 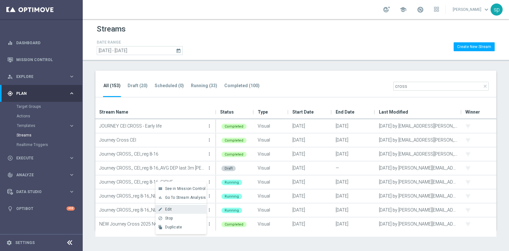 What do you see at coordinates (472, 112) in the screenshot?
I see `span: Winner` at bounding box center [472, 112].